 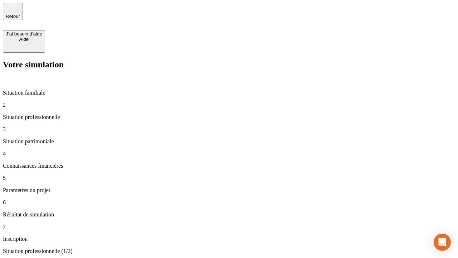 What do you see at coordinates (229, 117) in the screenshot?
I see `p: Situation professionnelle` at bounding box center [229, 117].